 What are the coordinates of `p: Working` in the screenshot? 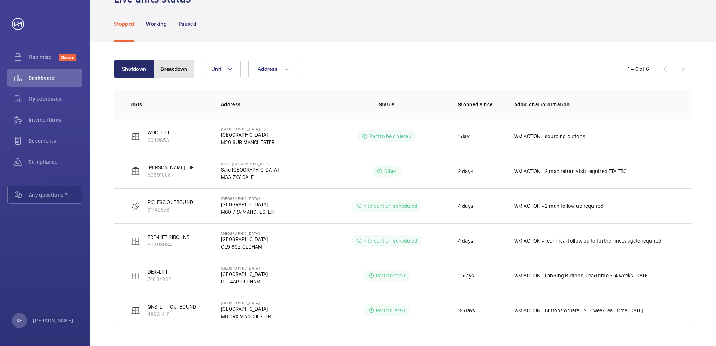 It's located at (156, 24).